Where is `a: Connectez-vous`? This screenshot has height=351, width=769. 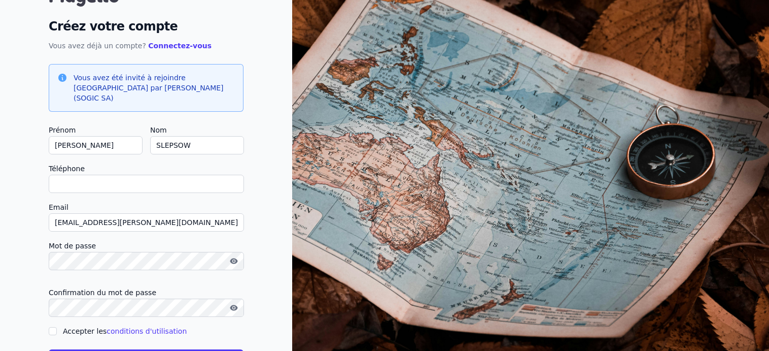 a: Connectez-vous is located at coordinates (180, 46).